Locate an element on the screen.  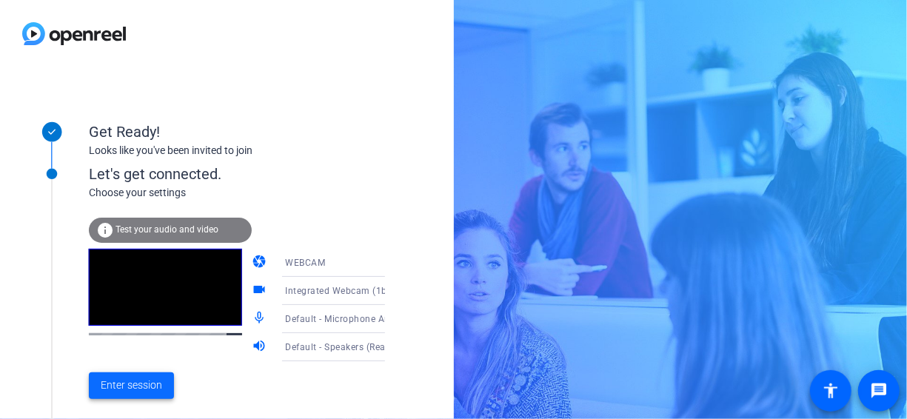
mat-icon: accessibility is located at coordinates (830, 391).